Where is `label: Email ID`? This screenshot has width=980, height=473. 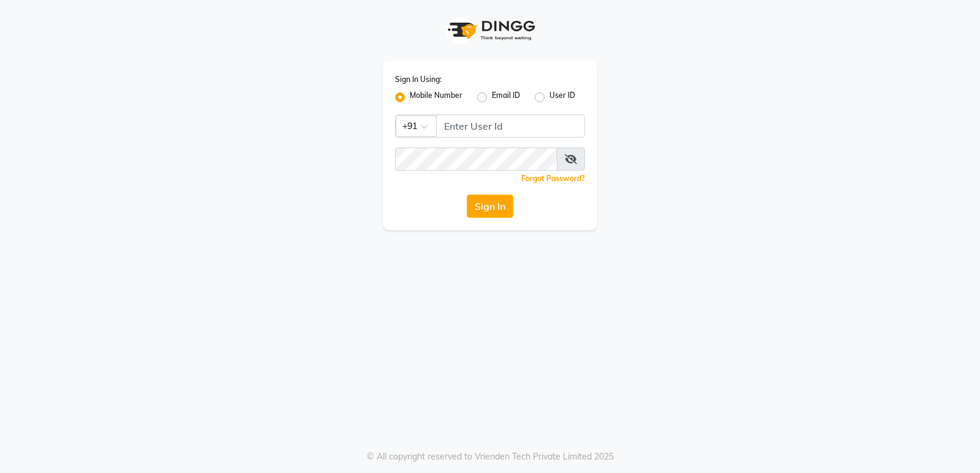
label: Email ID is located at coordinates (506, 97).